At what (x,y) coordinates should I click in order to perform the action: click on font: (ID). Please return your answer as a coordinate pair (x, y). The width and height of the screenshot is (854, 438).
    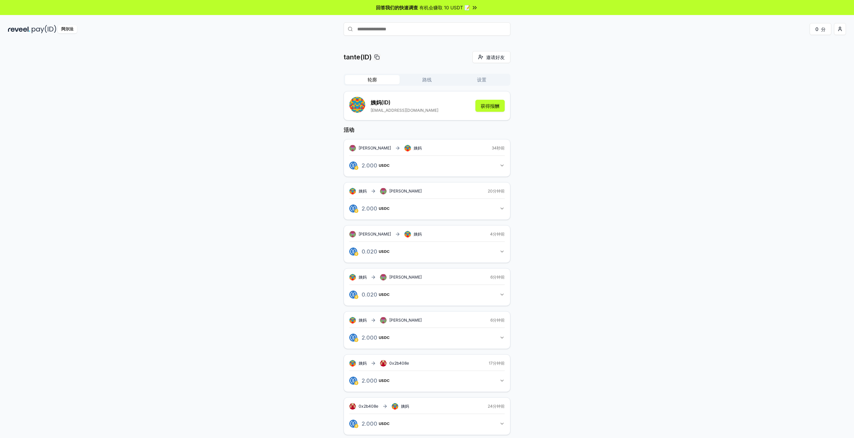
    Looking at the image, I should click on (386, 102).